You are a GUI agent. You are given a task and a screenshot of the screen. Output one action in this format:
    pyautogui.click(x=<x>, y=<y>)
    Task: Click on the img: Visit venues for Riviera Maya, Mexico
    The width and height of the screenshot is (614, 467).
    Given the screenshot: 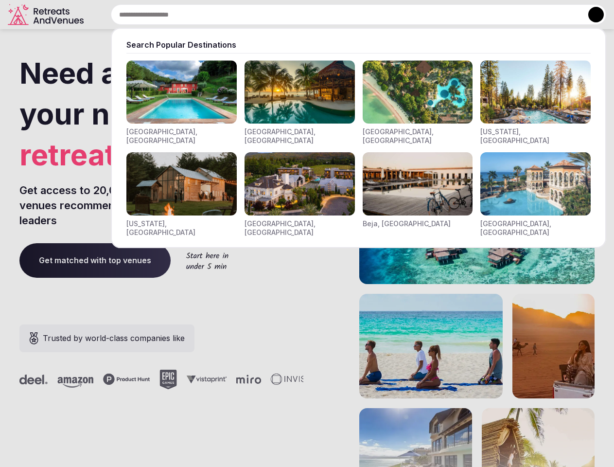 What is the action you would take?
    pyautogui.click(x=300, y=92)
    